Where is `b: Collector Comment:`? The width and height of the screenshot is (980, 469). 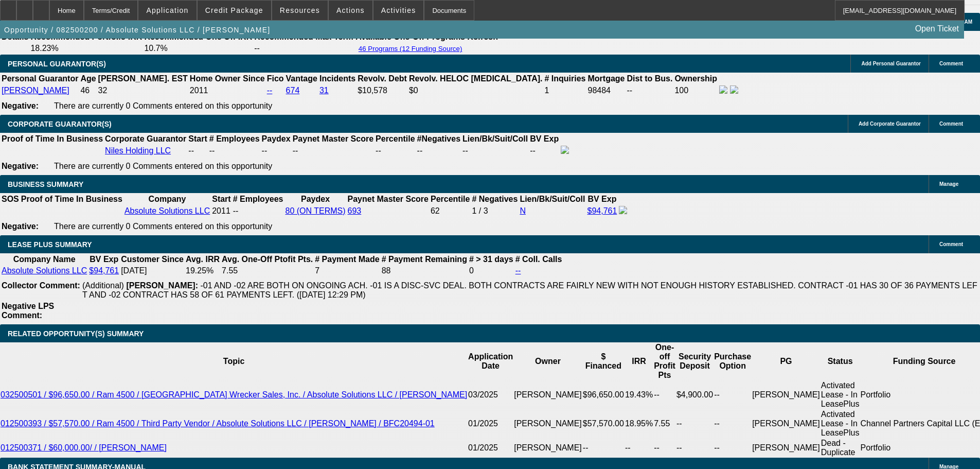 b: Collector Comment: is located at coordinates (40, 286).